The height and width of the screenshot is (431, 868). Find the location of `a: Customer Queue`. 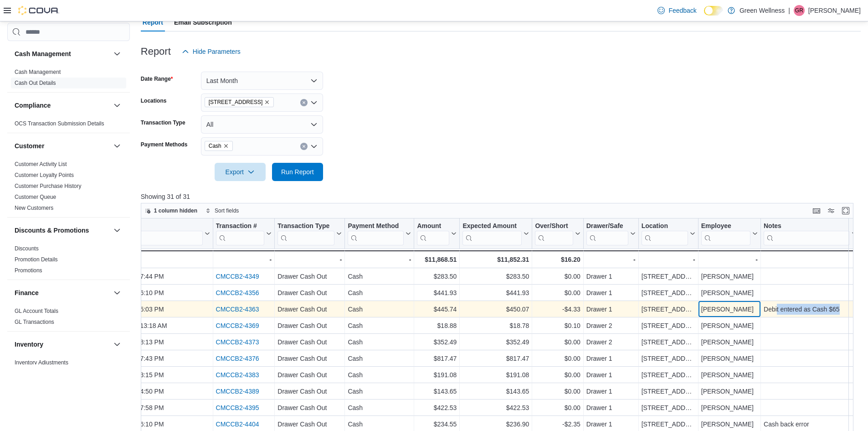

a: Customer Queue is located at coordinates (35, 197).